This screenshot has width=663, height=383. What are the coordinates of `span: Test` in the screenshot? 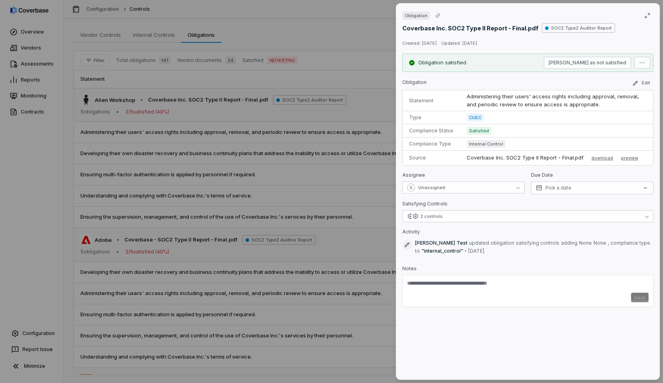 It's located at (462, 243).